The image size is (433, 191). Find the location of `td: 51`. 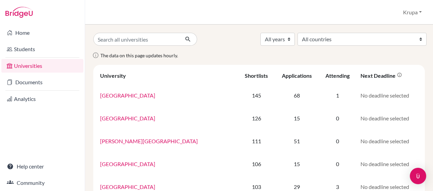

td: 51 is located at coordinates (297, 141).